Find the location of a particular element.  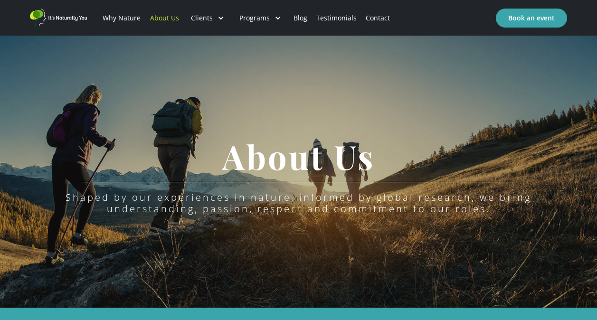

a: Book an event is located at coordinates (531, 18).